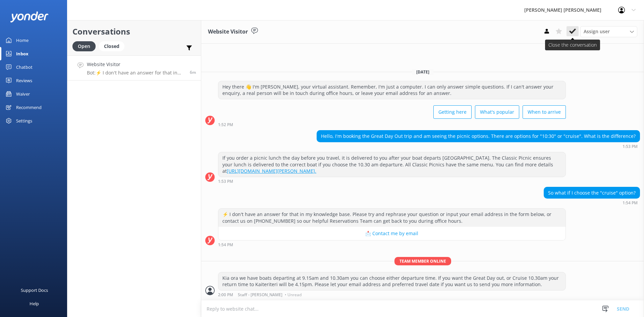  What do you see at coordinates (24, 67) in the screenshot?
I see `div: Chatbot` at bounding box center [24, 67].